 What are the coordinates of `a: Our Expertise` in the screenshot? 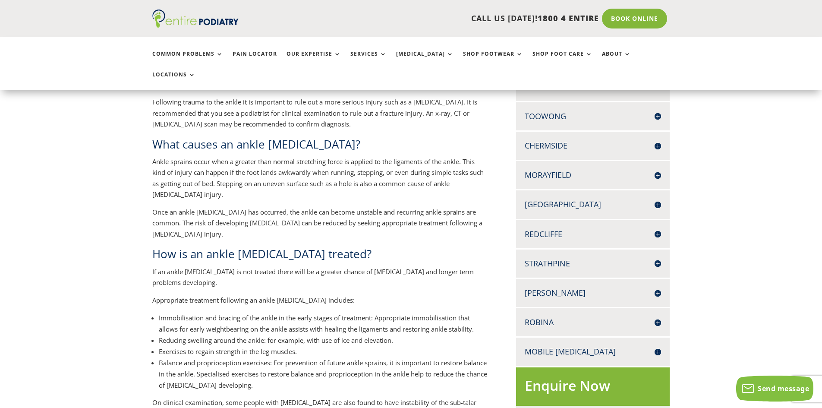 It's located at (314, 60).